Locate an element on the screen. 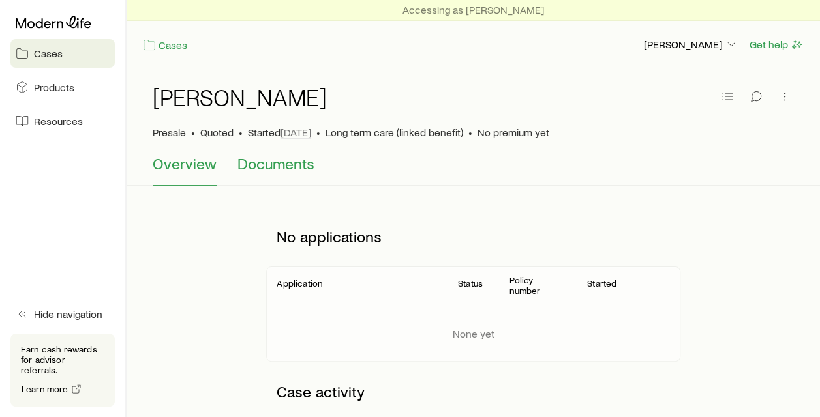  span: Cases is located at coordinates (48, 53).